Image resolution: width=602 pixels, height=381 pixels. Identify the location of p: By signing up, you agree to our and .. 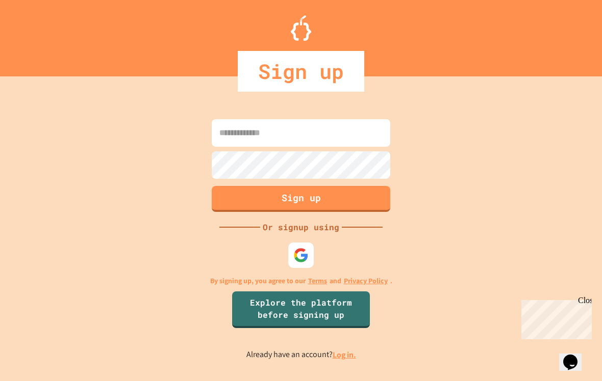
(301, 281).